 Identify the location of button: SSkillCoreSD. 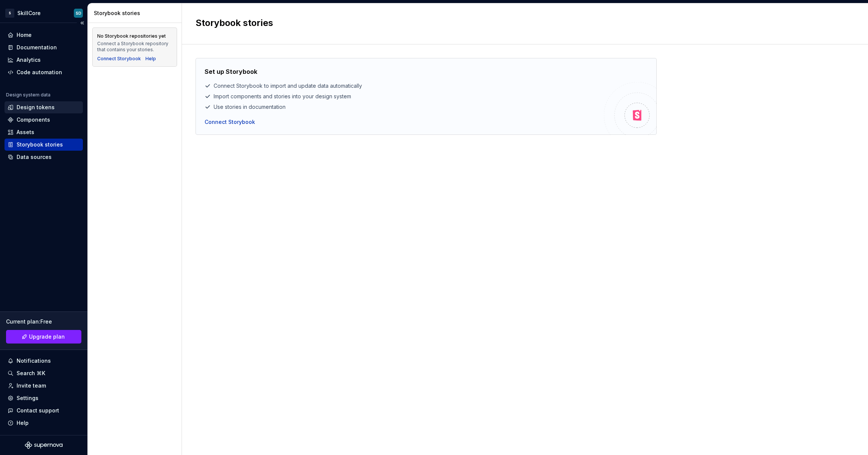
(44, 13).